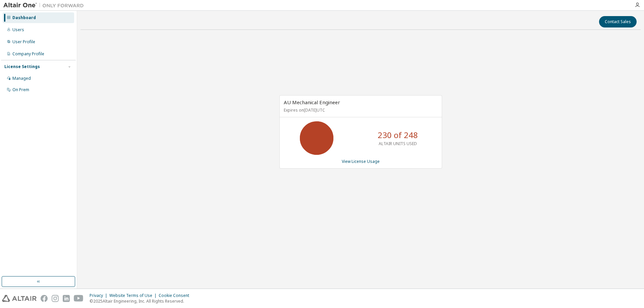 This screenshot has height=308, width=644. I want to click on div: Privacy, so click(99, 295).